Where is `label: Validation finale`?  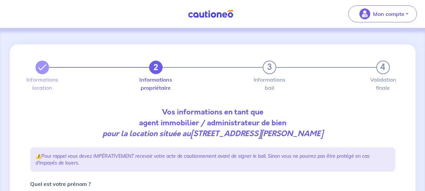 label: Validation finale is located at coordinates (383, 83).